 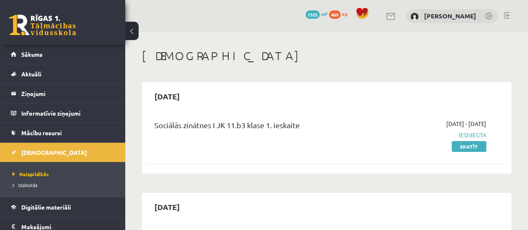 What do you see at coordinates (41, 133) in the screenshot?
I see `span: Mācību resursi` at bounding box center [41, 133].